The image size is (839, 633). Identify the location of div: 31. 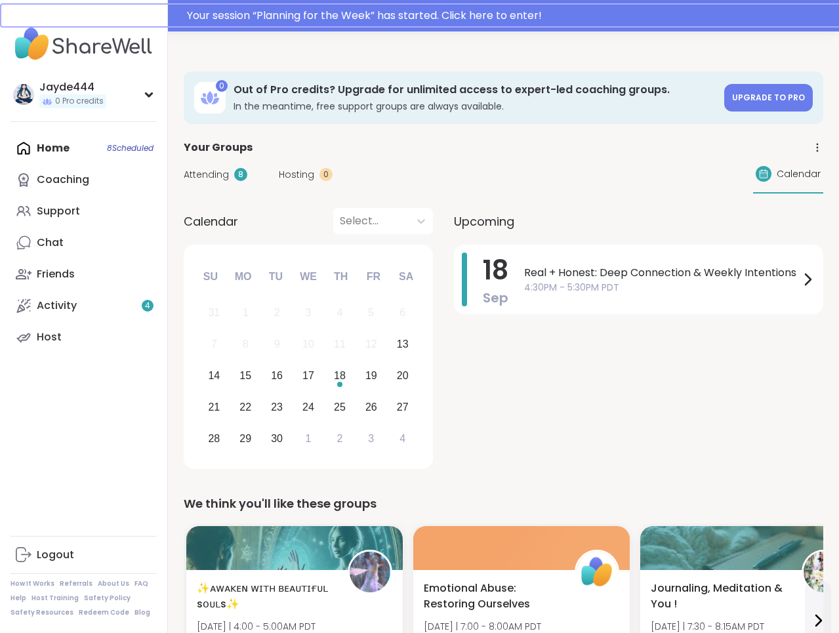
(214, 312).